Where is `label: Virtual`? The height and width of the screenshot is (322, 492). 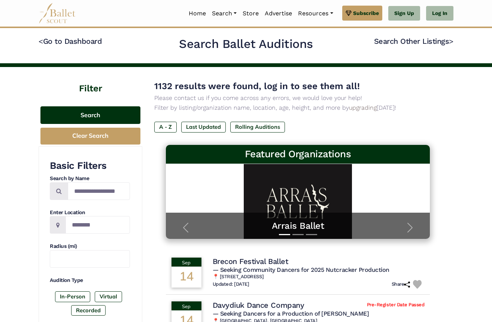 label: Virtual is located at coordinates (108, 297).